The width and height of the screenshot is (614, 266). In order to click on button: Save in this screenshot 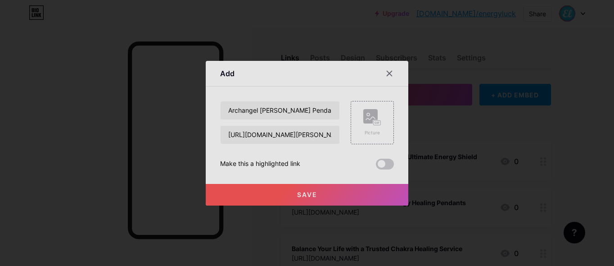, I will do `click(307, 195)`.